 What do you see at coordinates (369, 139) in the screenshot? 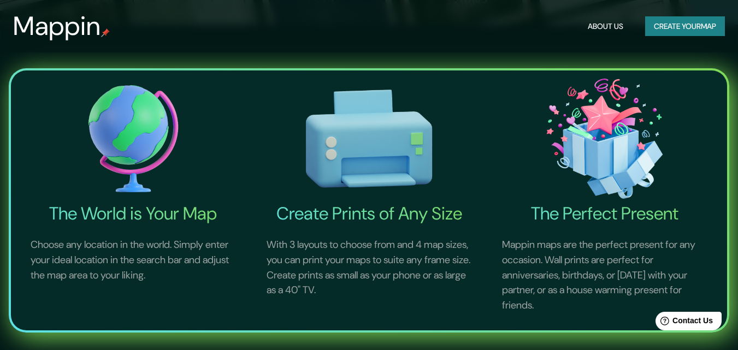
I see `img: Create Prints of Any Size-icon` at bounding box center [369, 139].